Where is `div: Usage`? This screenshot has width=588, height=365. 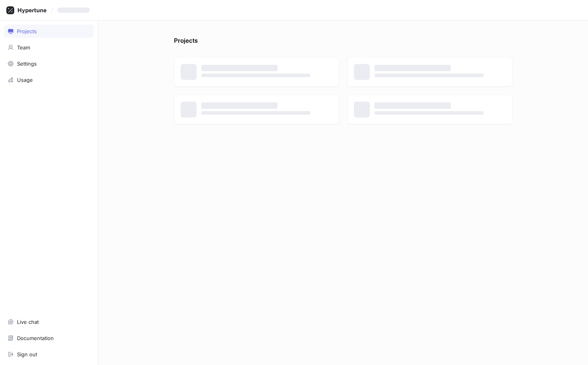 div: Usage is located at coordinates (25, 80).